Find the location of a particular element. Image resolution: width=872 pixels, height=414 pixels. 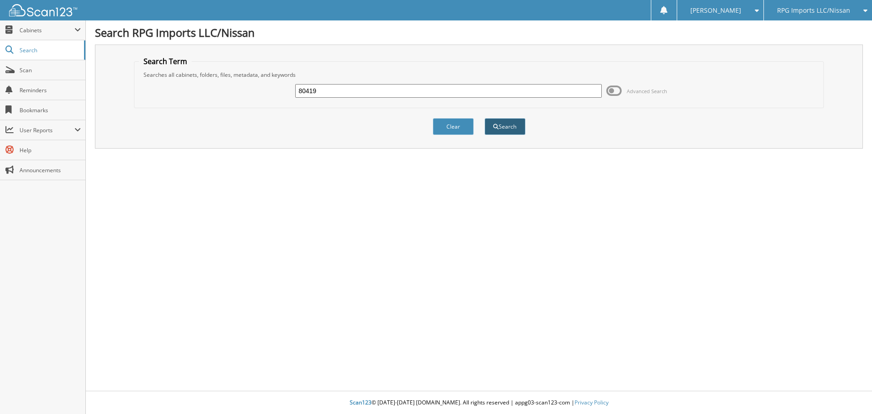

span: Scan123 is located at coordinates (361, 402).